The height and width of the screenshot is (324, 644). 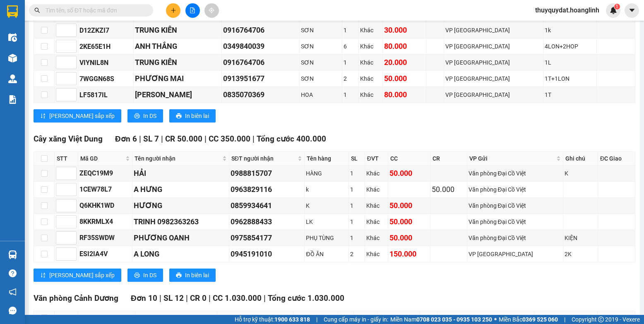 What do you see at coordinates (267, 173) in the screenshot?
I see `td: 0988815707` at bounding box center [267, 173].